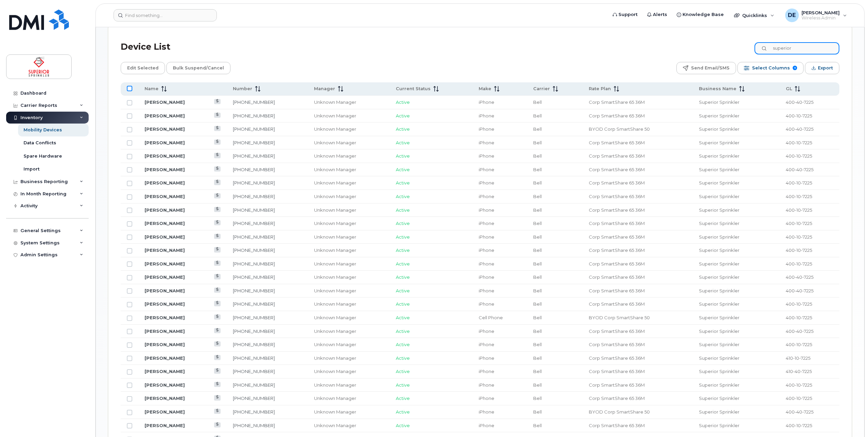 Image resolution: width=868 pixels, height=437 pixels. What do you see at coordinates (703, 15) in the screenshot?
I see `span: Knowledge Base` at bounding box center [703, 15].